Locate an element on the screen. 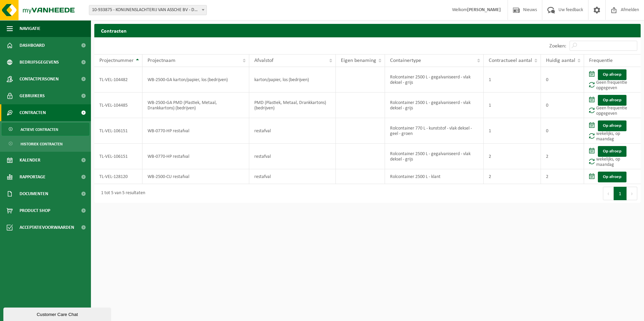 Image resolution: width=644 pixels, height=321 pixels. span: Gebruikers is located at coordinates (32, 96).